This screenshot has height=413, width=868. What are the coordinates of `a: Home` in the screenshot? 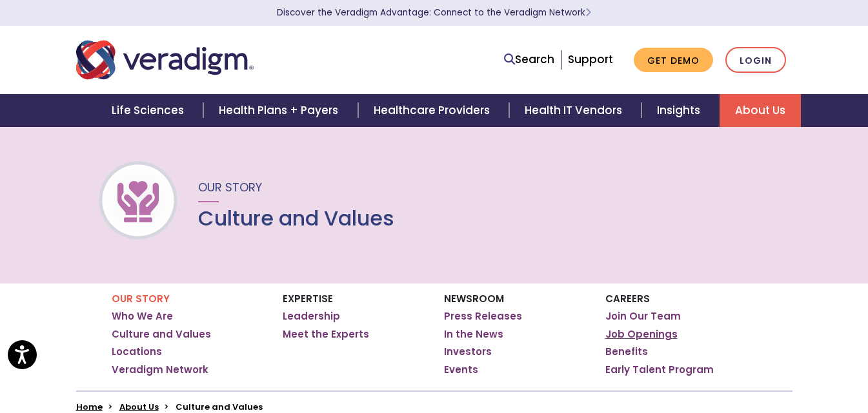 It's located at (89, 406).